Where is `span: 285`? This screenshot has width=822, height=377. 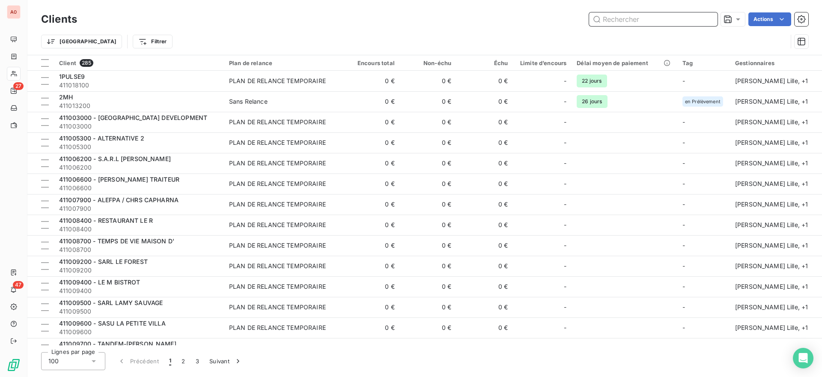
span: 285 is located at coordinates (87, 63).